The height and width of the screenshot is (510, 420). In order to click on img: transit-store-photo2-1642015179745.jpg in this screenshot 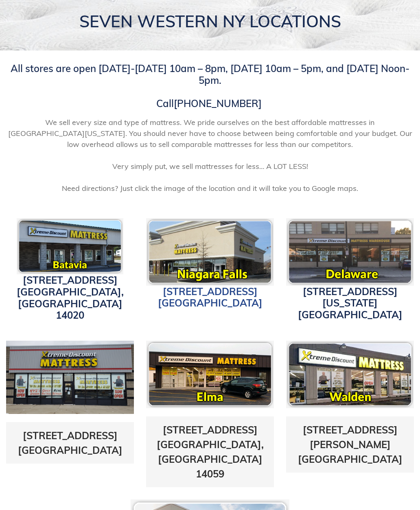, I will do `click(70, 377)`.